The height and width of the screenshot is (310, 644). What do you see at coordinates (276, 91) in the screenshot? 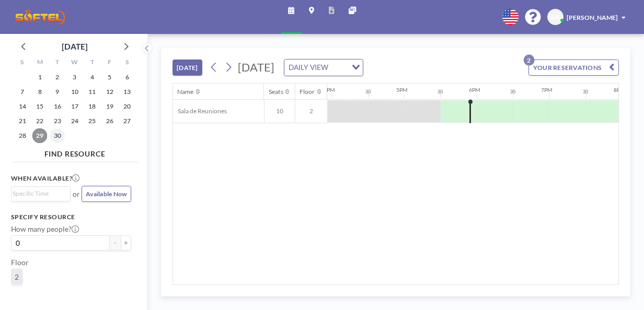
I see `div: Seats` at bounding box center [276, 91].